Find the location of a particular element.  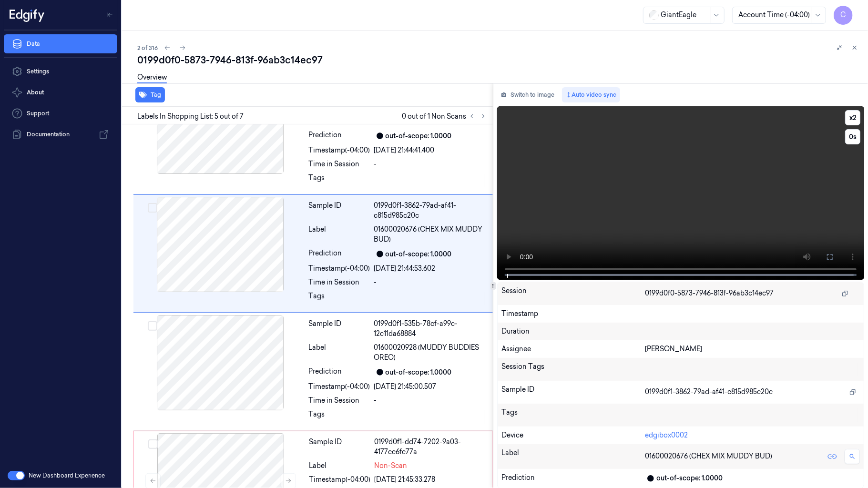

div: Assignee is located at coordinates (573, 349).